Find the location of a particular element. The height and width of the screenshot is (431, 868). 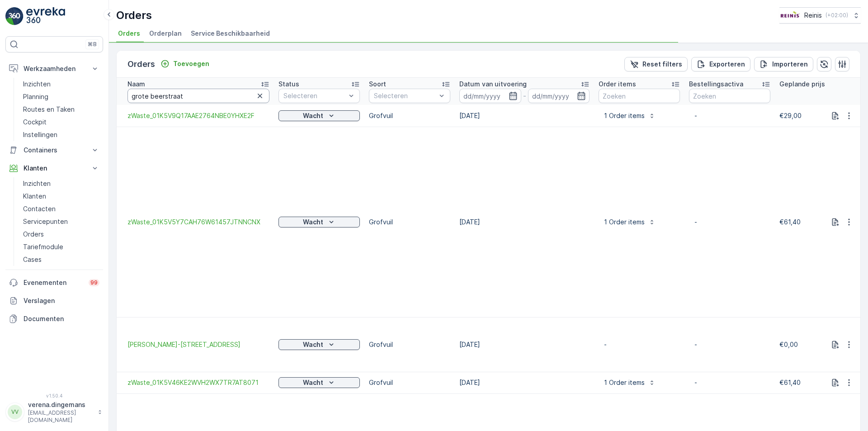

span: zWaste_01K5V46KE2WVH2WX7TR7AT8071 is located at coordinates (199, 382).